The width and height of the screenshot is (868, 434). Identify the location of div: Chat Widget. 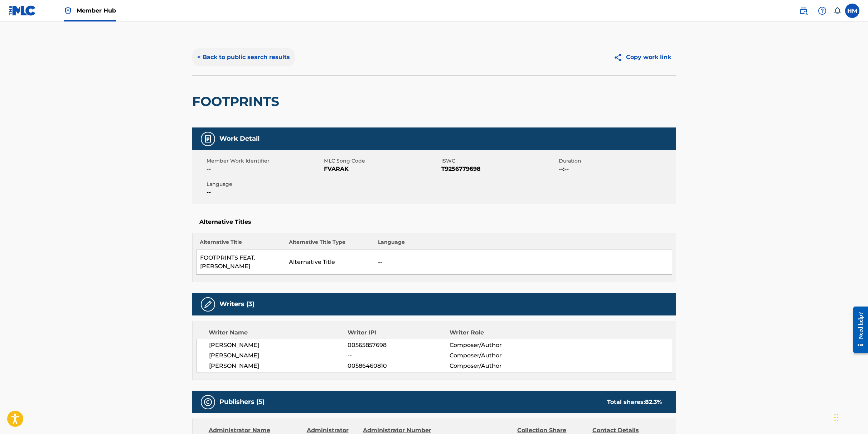
(850, 417).